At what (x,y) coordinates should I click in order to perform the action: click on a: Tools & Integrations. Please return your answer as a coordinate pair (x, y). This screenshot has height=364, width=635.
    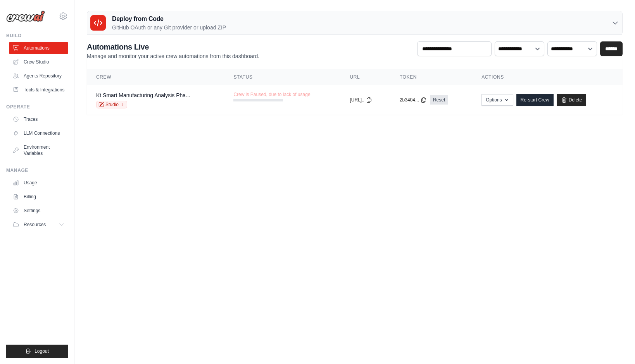
    Looking at the image, I should click on (39, 90).